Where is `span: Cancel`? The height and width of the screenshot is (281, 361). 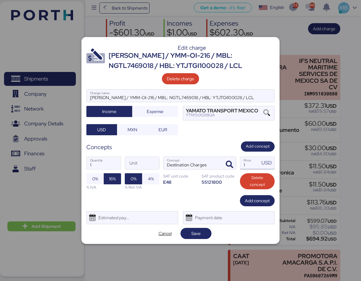 span: Cancel is located at coordinates (165, 234).